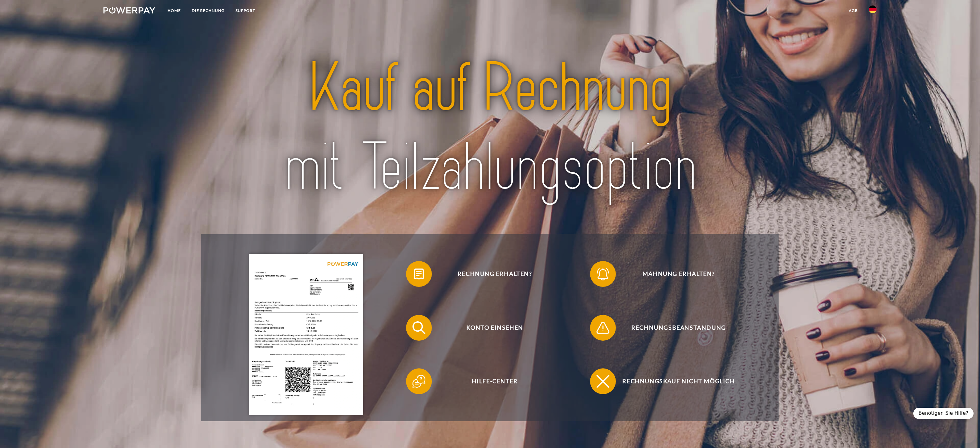 The image size is (980, 448). I want to click on a: DIE RECHNUNG, so click(208, 10).